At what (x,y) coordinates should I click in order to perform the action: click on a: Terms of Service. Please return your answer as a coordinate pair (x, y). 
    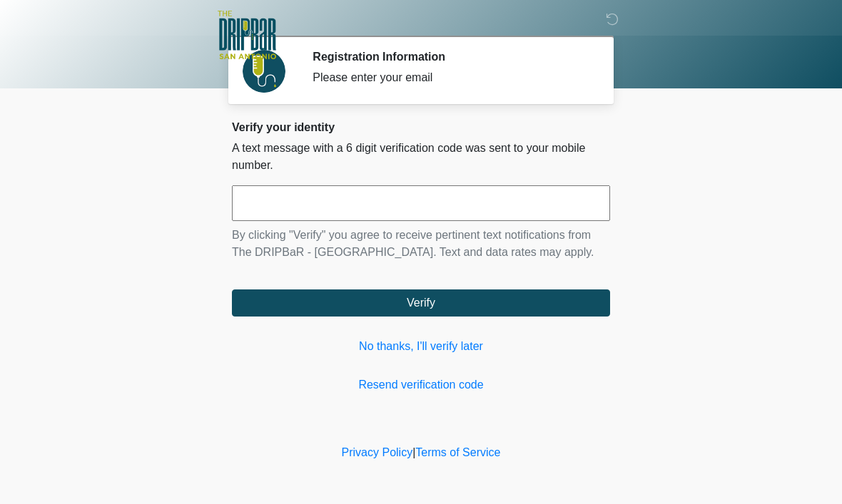
    Looking at the image, I should click on (458, 452).